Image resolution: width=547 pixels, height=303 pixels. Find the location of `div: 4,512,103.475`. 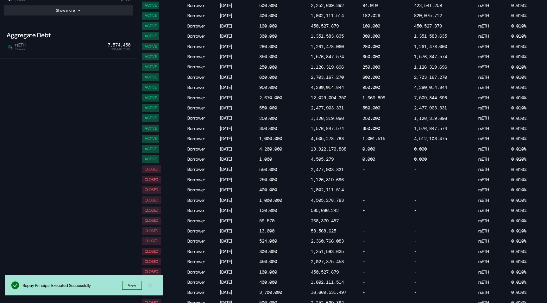

div: 4,512,103.475 is located at coordinates (431, 139).